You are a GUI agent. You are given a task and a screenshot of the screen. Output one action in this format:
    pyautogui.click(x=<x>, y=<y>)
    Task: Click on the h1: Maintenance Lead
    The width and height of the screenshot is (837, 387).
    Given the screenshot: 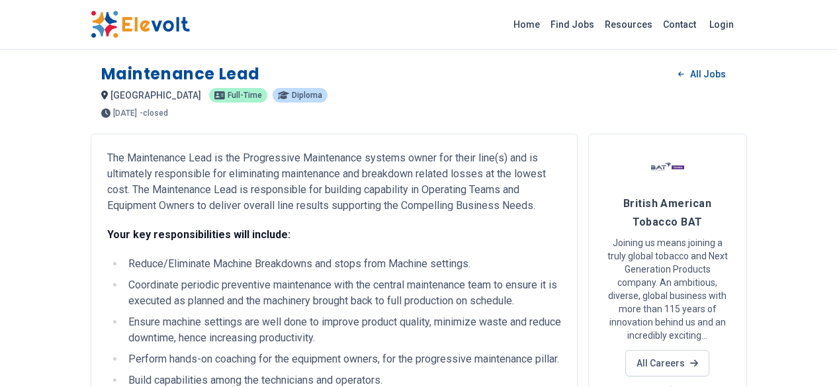 What is the action you would take?
    pyautogui.click(x=181, y=74)
    